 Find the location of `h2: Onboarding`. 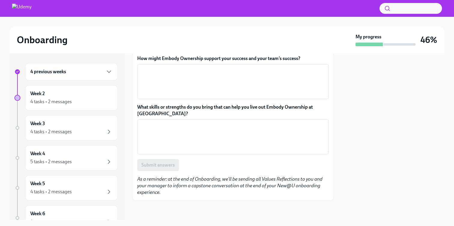

h2: Onboarding is located at coordinates (42, 40).